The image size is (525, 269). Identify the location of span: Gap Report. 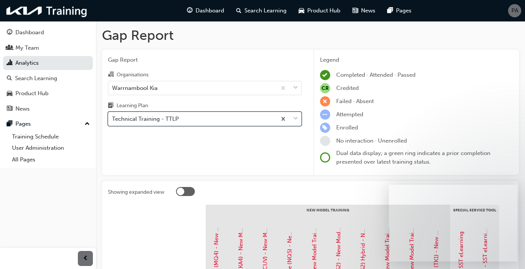
(204, 60).